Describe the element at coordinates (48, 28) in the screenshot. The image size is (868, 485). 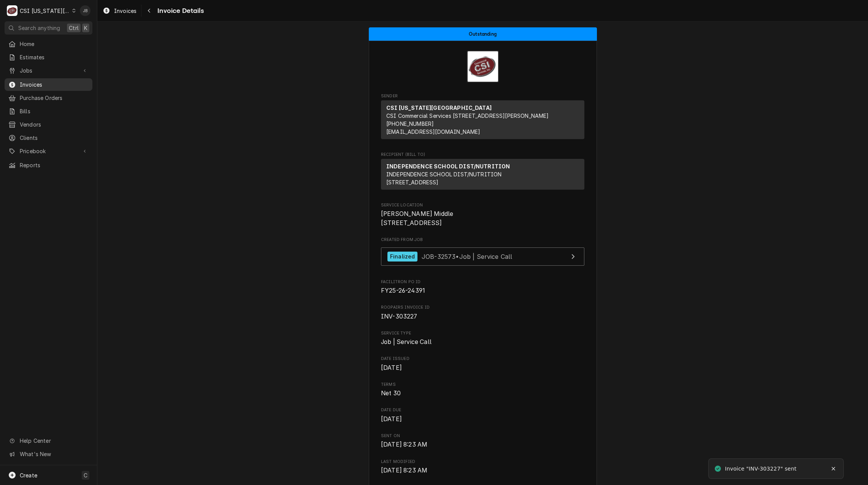
I see `button: Search anythingCtrlK` at that location.